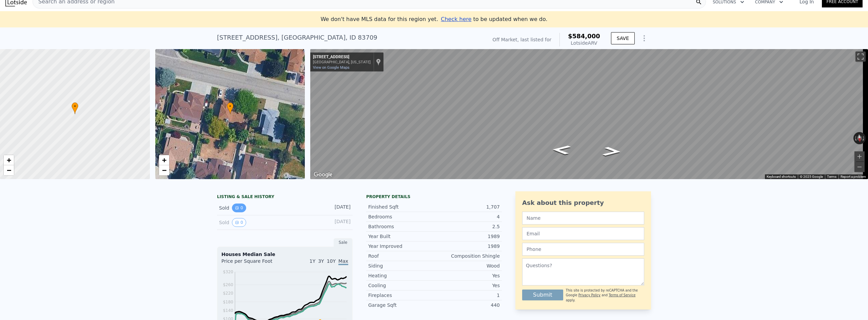 Image resolution: width=868 pixels, height=320 pixels. I want to click on button: SAVE, so click(623, 38).